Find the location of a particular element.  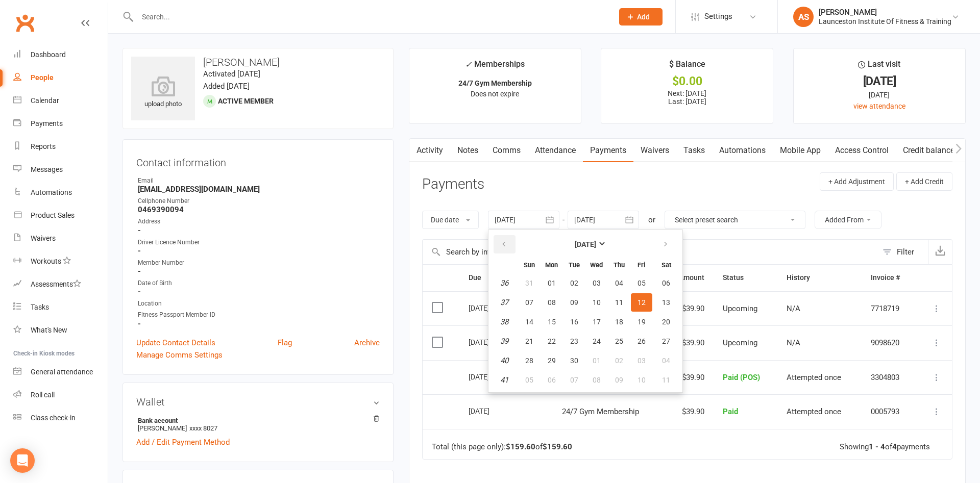

span: Upcoming is located at coordinates (740, 343).